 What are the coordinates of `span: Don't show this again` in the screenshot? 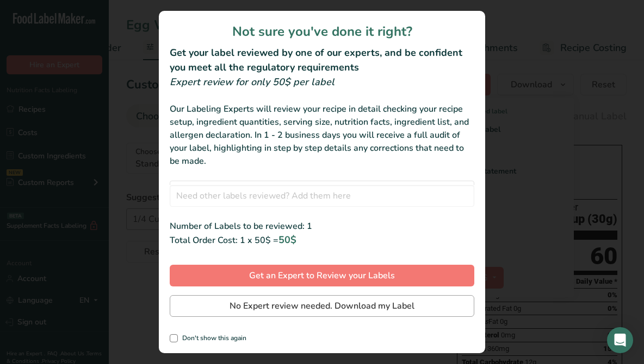 It's located at (212, 338).